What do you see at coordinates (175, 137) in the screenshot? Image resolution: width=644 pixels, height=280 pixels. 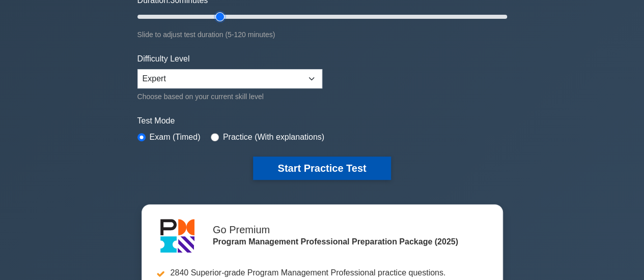 I see `label: Exam (Timed)` at bounding box center [175, 137].